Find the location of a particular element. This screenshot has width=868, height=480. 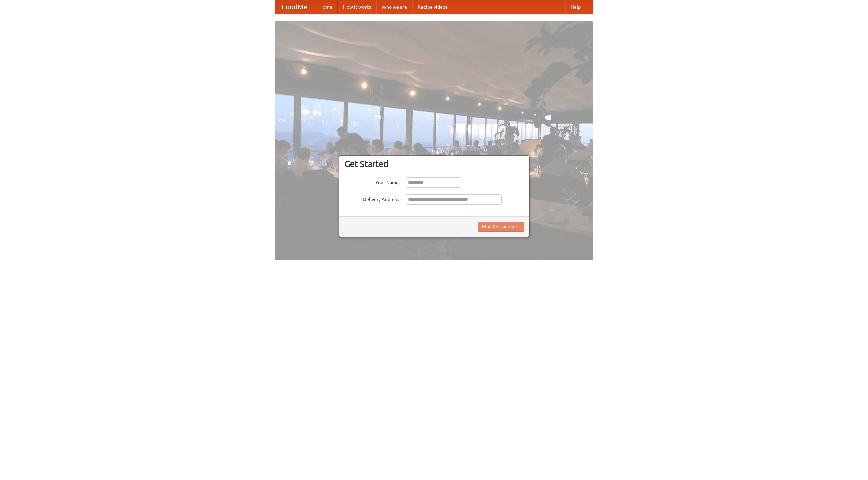

h3: Get Started is located at coordinates (434, 164).